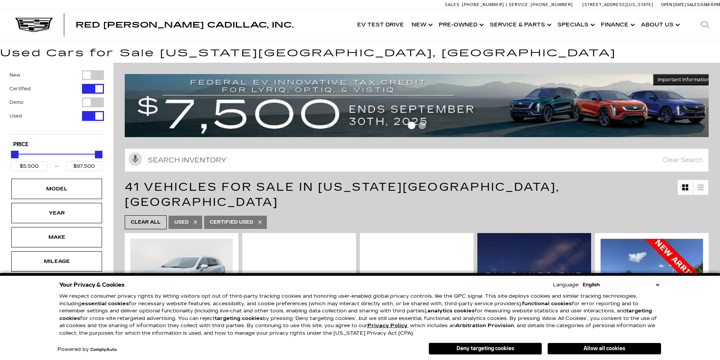  What do you see at coordinates (461, 25) in the screenshot?
I see `a: Pre-Owned` at bounding box center [461, 25].